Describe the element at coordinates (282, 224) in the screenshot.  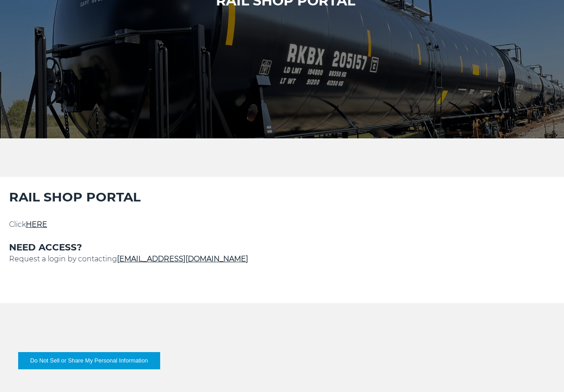
I see `p: Click` at that location.